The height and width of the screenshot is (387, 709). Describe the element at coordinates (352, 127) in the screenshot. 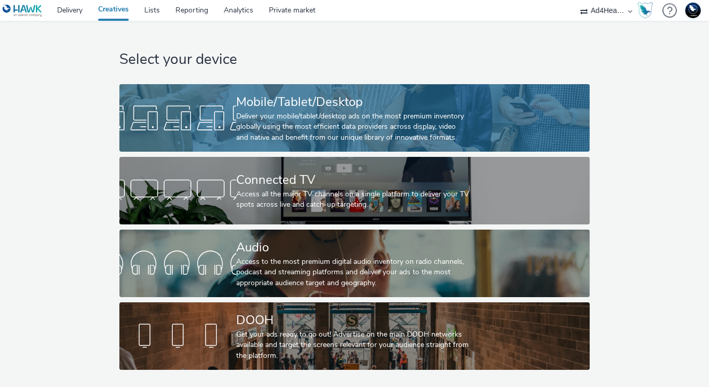

I see `div: Deliver your mobile/tablet/desktop ads on the most premium inventory globally using the most effi...` at that location.